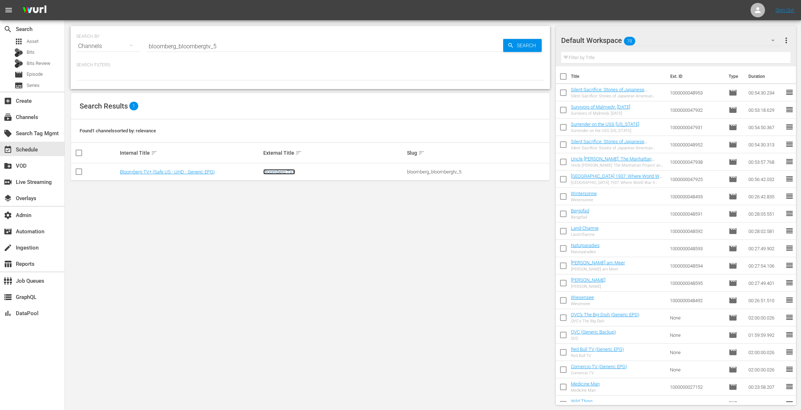 This screenshot has height=410, width=801. Describe the element at coordinates (697, 231) in the screenshot. I see `td: 1000000048592` at that location.